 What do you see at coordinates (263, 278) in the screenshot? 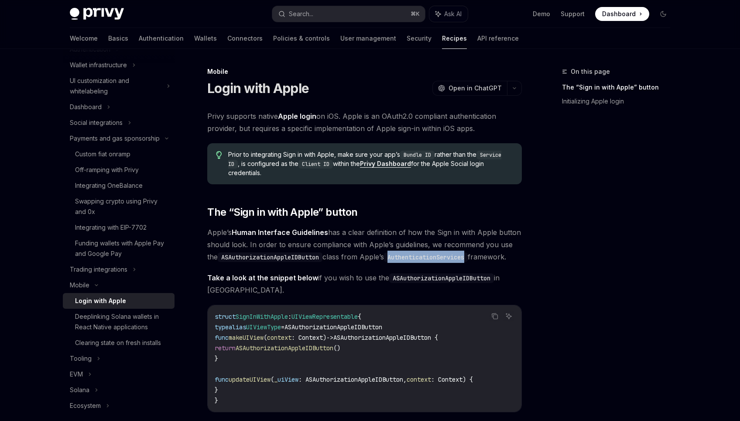
I see `strong: Take a look at the snippet below` at bounding box center [263, 278].